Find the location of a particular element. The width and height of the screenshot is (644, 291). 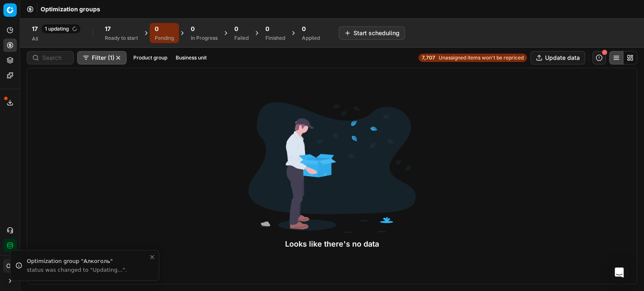

nav: breadcrumb is located at coordinates (70, 10).